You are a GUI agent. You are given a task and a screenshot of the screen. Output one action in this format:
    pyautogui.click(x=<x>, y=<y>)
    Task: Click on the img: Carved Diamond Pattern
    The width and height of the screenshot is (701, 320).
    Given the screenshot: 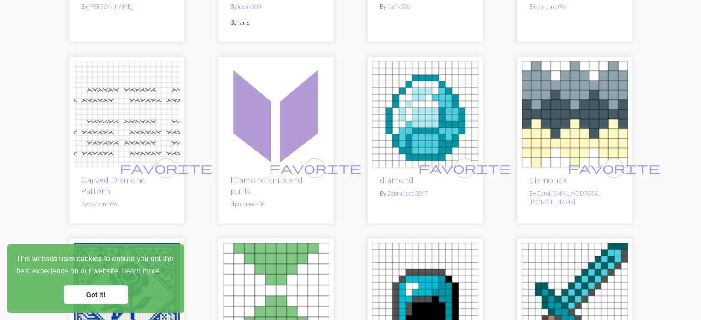 What is the action you would take?
    pyautogui.click(x=127, y=114)
    